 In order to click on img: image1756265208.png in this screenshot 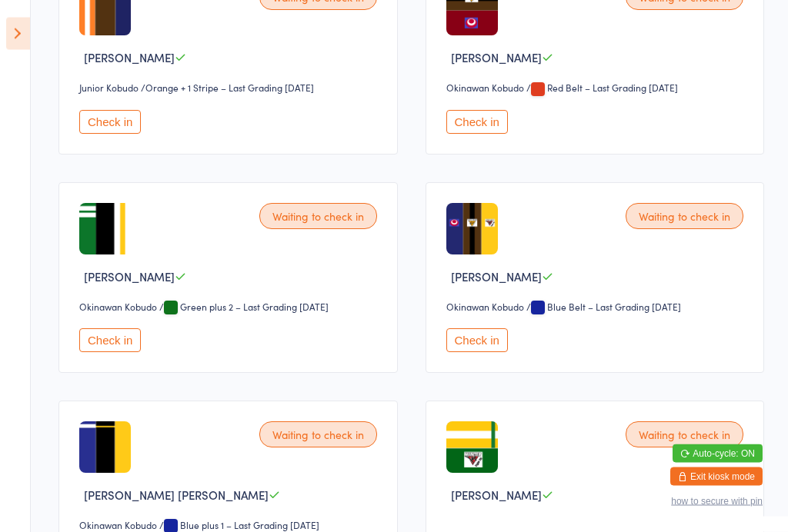, I will do `click(472, 229)`.